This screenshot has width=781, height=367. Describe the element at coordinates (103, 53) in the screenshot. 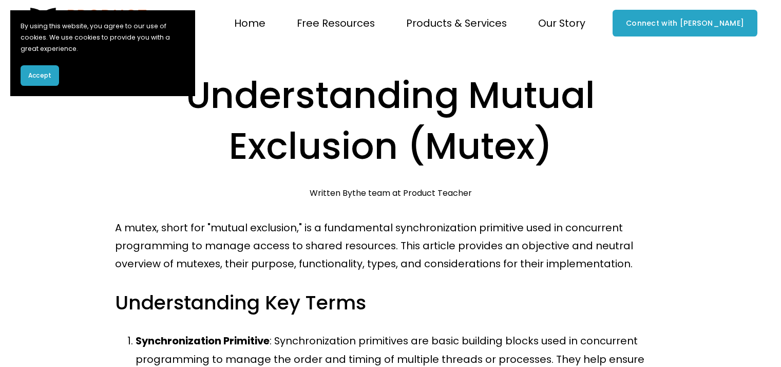

I see `section: Cookie banner` at that location.